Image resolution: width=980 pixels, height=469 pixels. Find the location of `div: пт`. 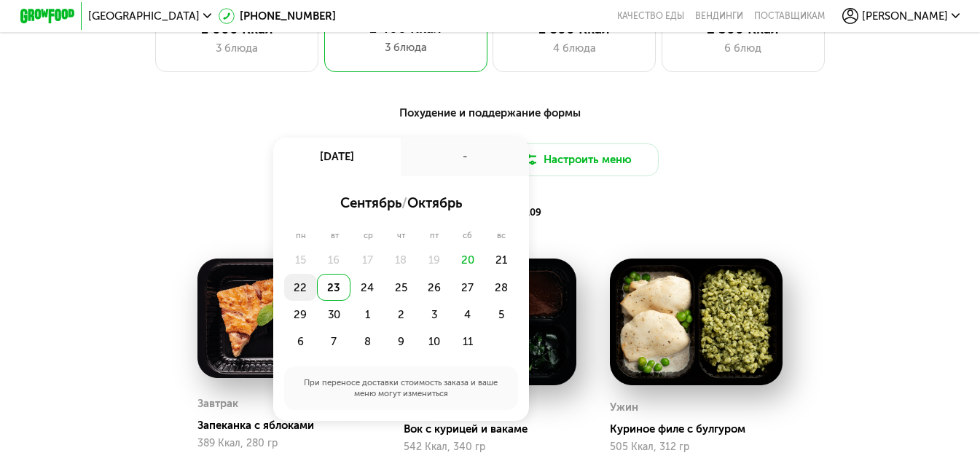

div: пт is located at coordinates (434, 235).